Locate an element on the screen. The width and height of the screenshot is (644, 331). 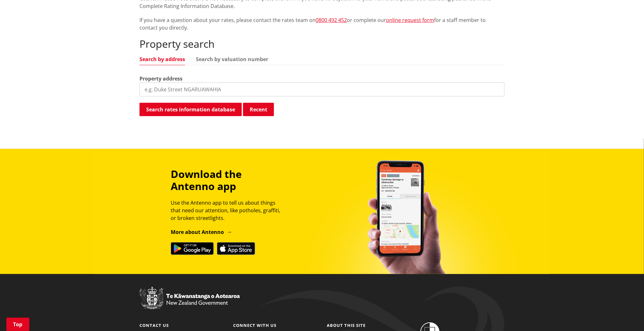
button: Recent is located at coordinates (258, 110).